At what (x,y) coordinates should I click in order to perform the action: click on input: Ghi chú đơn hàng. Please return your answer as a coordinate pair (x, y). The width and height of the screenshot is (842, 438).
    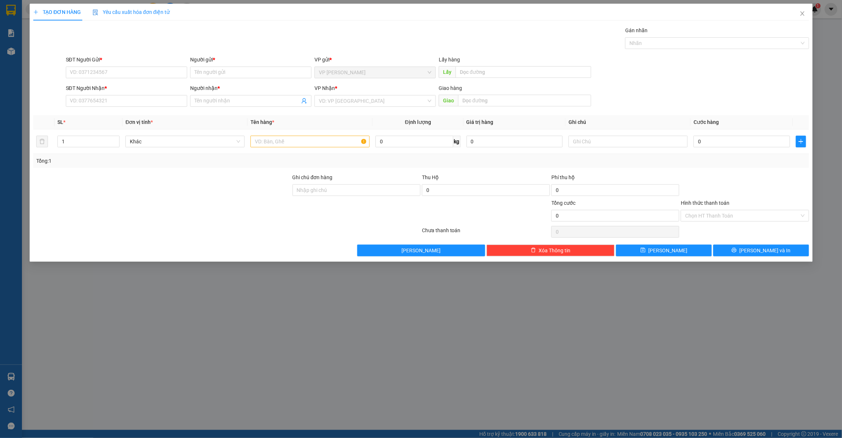
    Looking at the image, I should click on (356, 190).